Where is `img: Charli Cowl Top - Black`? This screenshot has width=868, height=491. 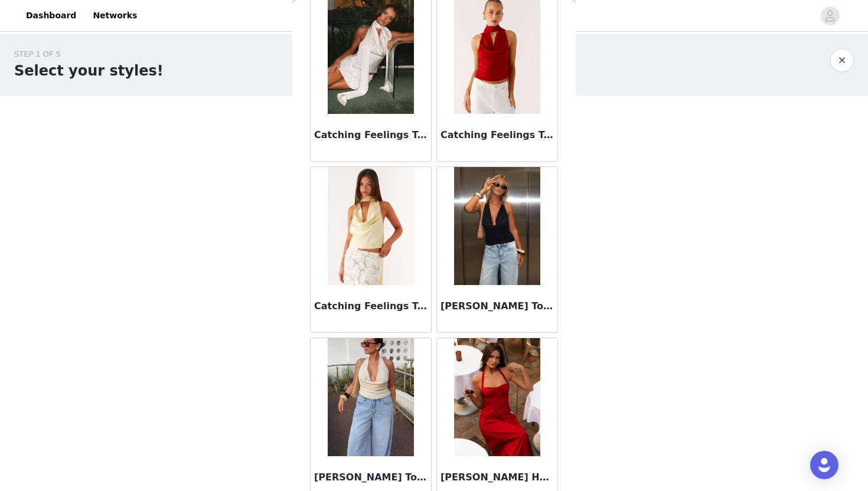
img: Charli Cowl Top - Black is located at coordinates (497, 226).